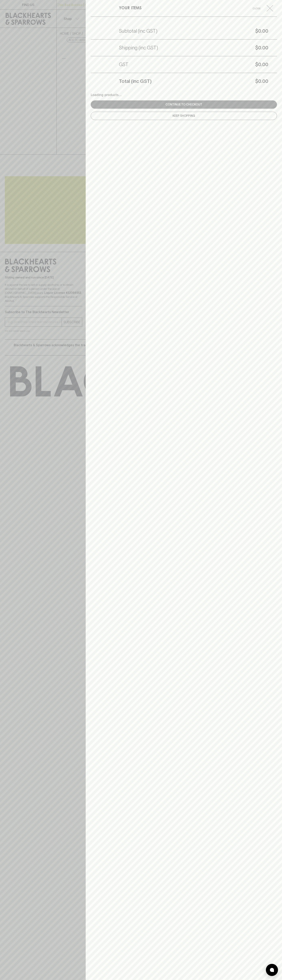  I want to click on div: Loading products..., so click(184, 95).